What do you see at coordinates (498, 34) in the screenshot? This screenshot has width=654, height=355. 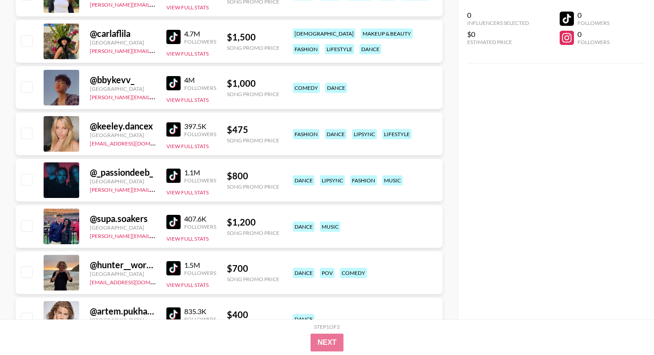 I see `div: $0` at bounding box center [498, 34].